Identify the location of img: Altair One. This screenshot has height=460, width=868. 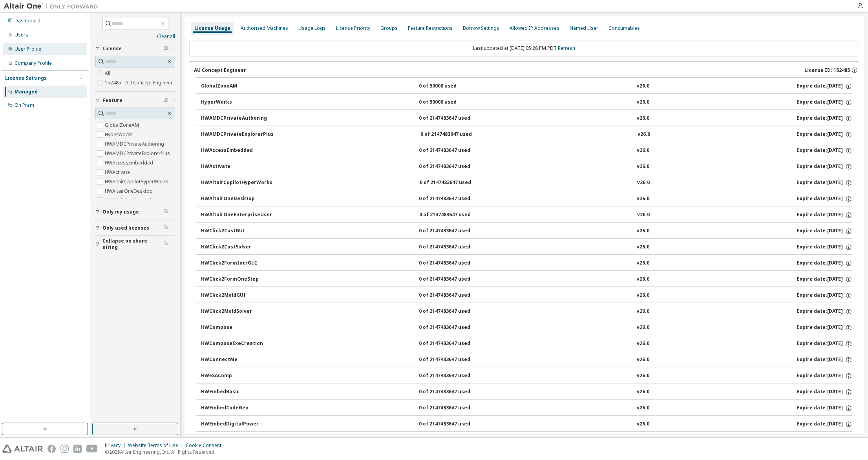
(53, 7).